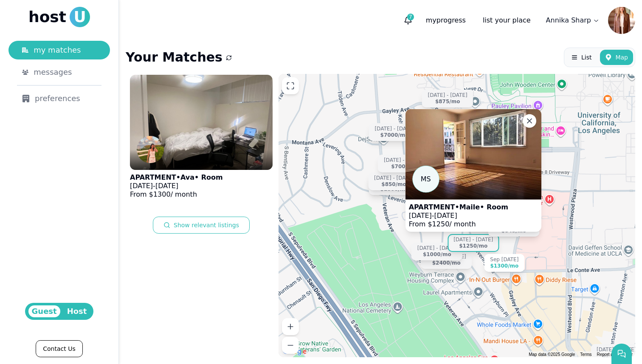 The image size is (642, 364). I want to click on span: 7, so click(411, 17).